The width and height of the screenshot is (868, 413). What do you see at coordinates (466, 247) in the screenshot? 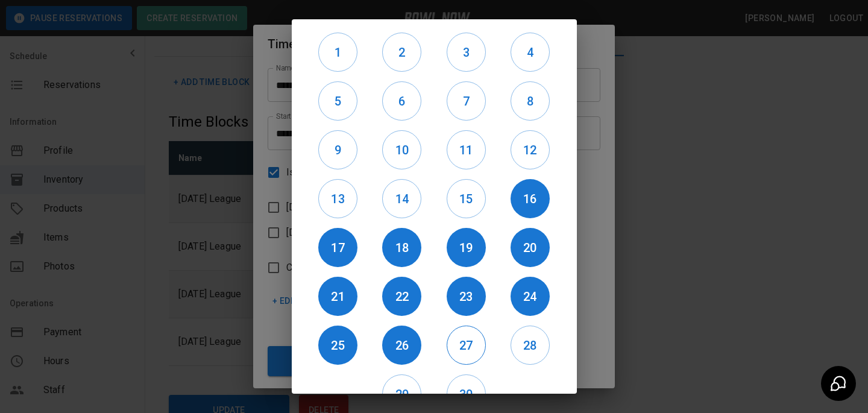
I see `button: 19` at bounding box center [466, 247].